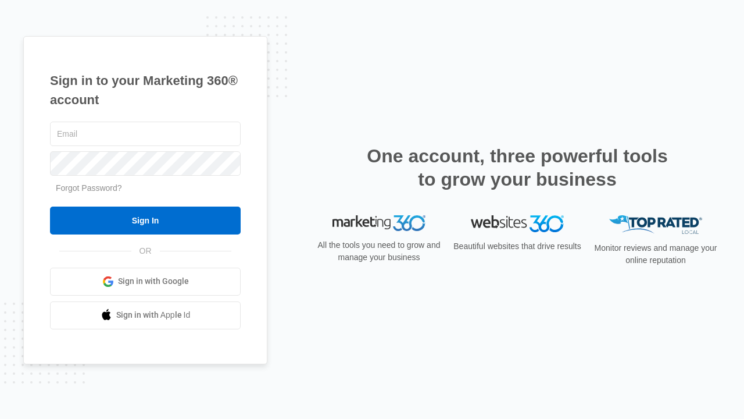  What do you see at coordinates (153, 281) in the screenshot?
I see `span: Sign in with Google` at bounding box center [153, 281].